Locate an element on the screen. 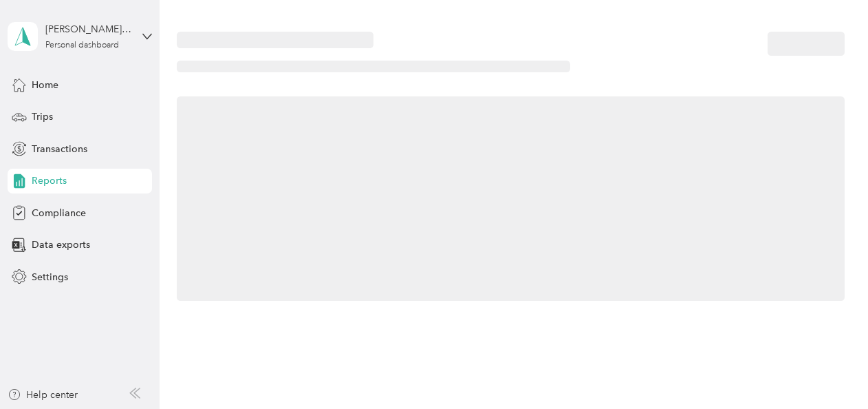  div: Help center is located at coordinates (43, 395).